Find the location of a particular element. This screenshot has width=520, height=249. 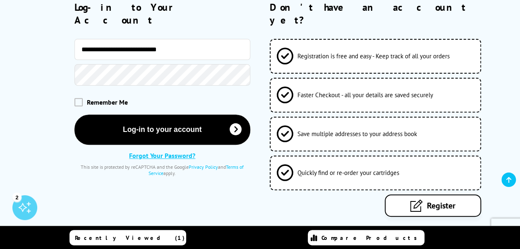

span: Recently Viewed (1) is located at coordinates (130, 238).